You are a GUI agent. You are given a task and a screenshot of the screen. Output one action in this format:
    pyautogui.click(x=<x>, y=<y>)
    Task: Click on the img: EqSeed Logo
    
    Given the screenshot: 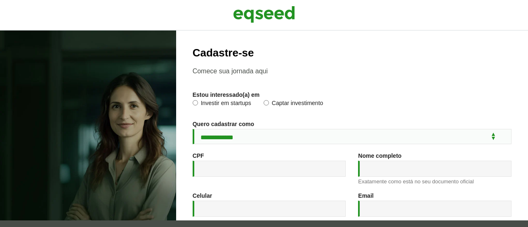 What is the action you would take?
    pyautogui.click(x=264, y=14)
    